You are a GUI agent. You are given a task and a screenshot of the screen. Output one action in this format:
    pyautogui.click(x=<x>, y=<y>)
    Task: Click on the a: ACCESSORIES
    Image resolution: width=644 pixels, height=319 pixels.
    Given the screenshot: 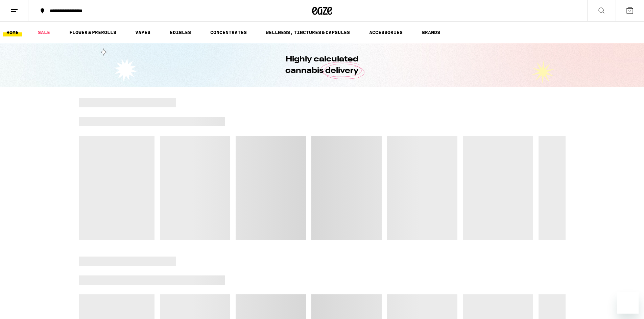 What is the action you would take?
    pyautogui.click(x=386, y=32)
    